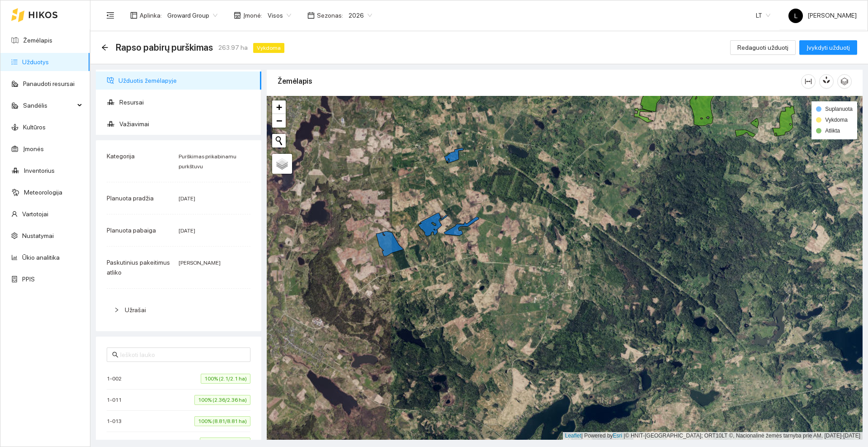 This screenshot has height=447, width=868. I want to click on span: Groward Group, so click(192, 15).